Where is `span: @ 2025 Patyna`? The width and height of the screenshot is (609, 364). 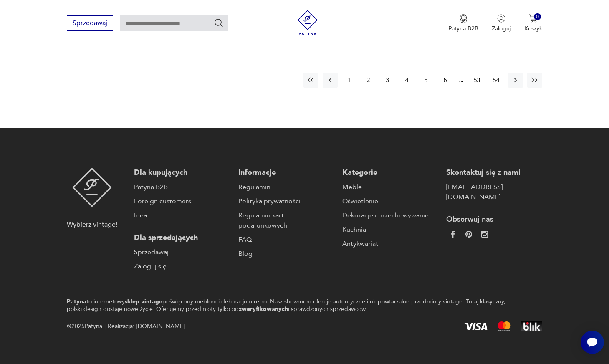 span: @ 2025 Patyna is located at coordinates (84, 327).